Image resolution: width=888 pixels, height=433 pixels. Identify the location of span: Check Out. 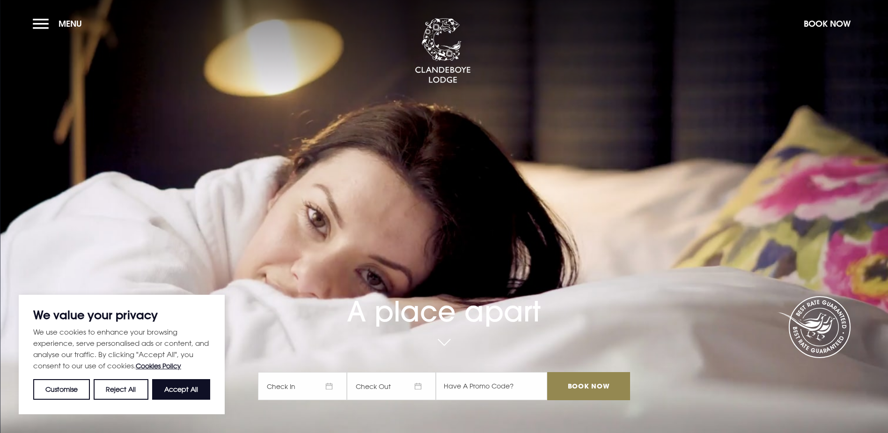
(391, 386).